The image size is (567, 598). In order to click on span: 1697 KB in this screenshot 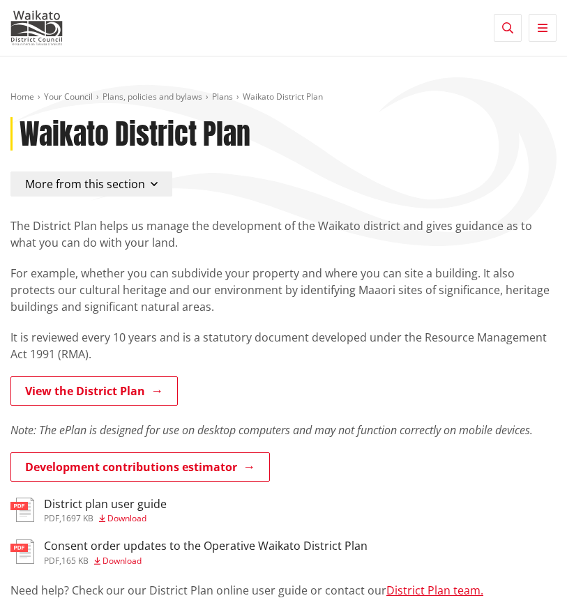, I will do `click(77, 518)`.